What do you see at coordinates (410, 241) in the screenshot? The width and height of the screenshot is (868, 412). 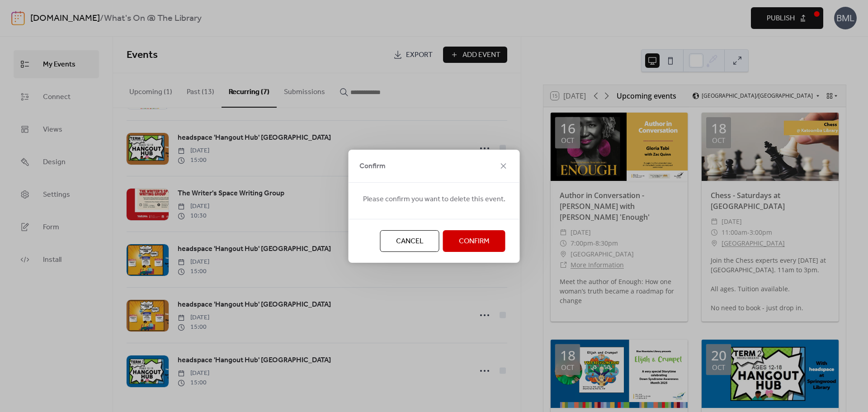 I see `button: Cancel` at bounding box center [410, 241].